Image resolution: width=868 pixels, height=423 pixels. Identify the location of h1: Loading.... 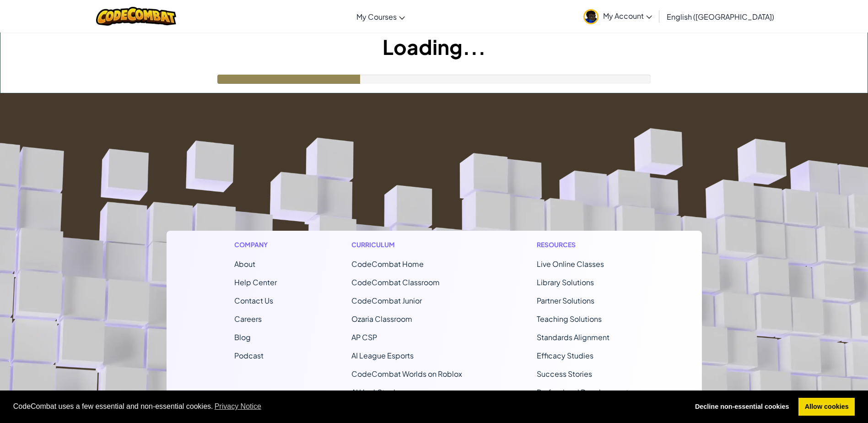
(433, 47).